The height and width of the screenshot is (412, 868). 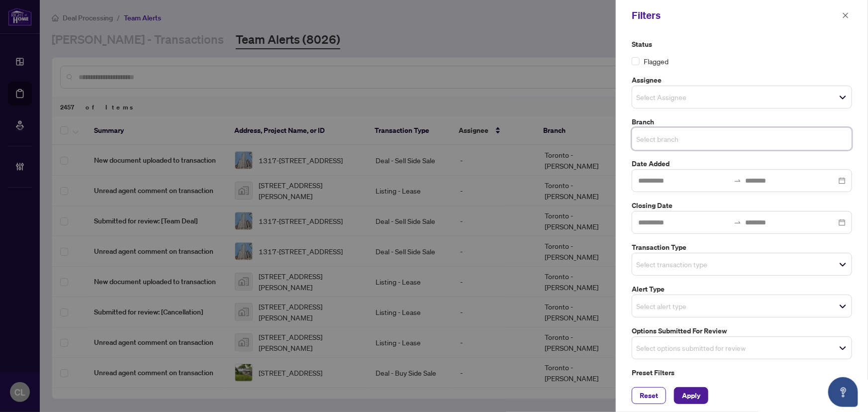 I want to click on label: Date Added, so click(x=742, y=164).